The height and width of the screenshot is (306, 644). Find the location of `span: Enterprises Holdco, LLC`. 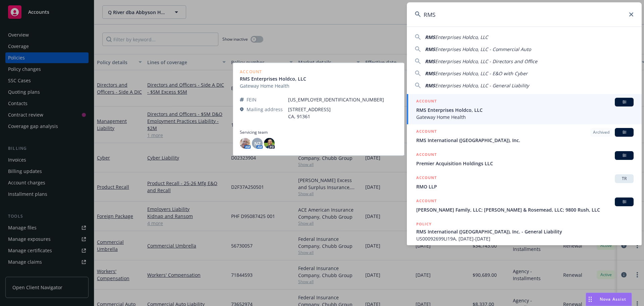

span: Enterprises Holdco, LLC is located at coordinates (461, 37).